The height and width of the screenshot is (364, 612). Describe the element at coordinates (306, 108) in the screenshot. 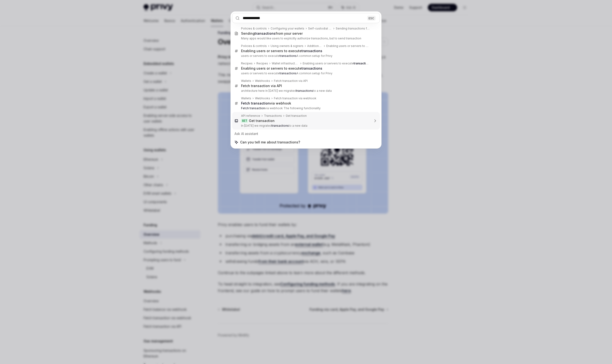

I see `p: via webhook The following functionality` at that location.